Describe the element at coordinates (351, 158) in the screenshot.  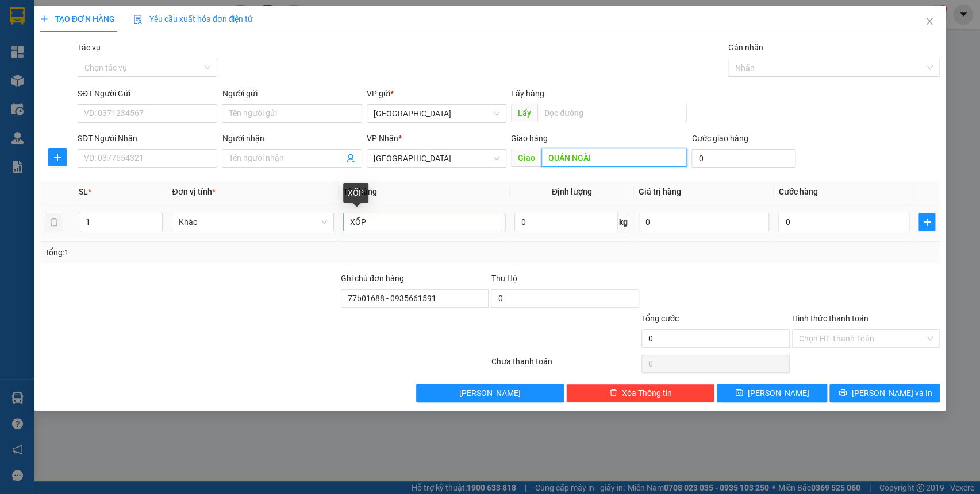
I see `span: user-add` at that location.